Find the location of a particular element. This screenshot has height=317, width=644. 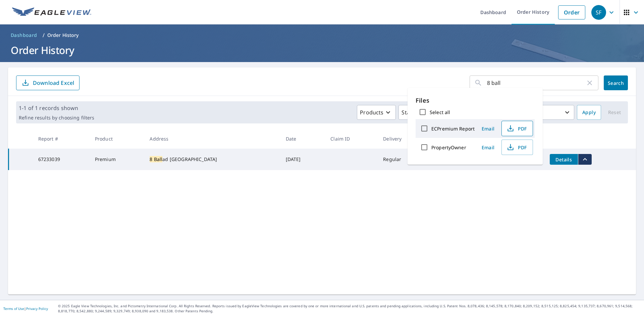

p: Status is located at coordinates (410, 112).